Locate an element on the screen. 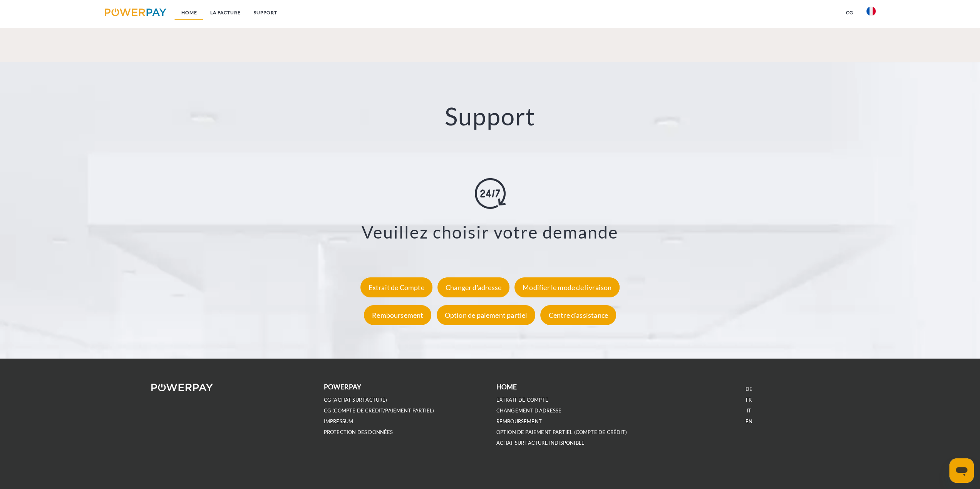  a: CG (achat sur facture) is located at coordinates (355, 400).